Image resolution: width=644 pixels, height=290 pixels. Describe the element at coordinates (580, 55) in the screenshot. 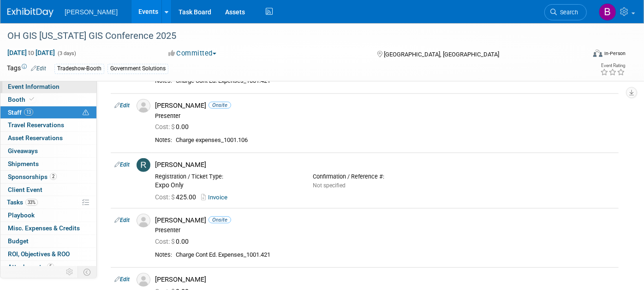

I see `div: Event Format` at that location.